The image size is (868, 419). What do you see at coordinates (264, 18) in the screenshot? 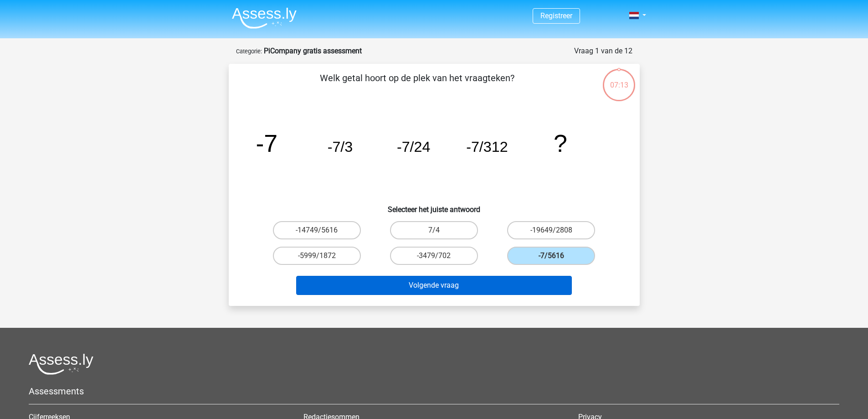
I see `img: Assessly` at bounding box center [264, 18].